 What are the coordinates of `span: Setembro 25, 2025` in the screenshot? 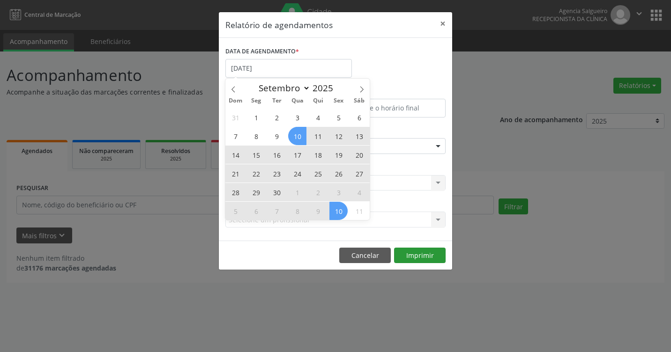 It's located at (317, 173).